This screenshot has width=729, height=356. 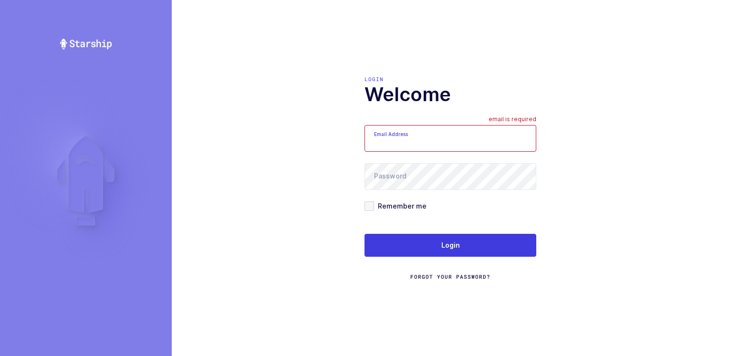 I want to click on a: Forgot Your Password?, so click(x=450, y=277).